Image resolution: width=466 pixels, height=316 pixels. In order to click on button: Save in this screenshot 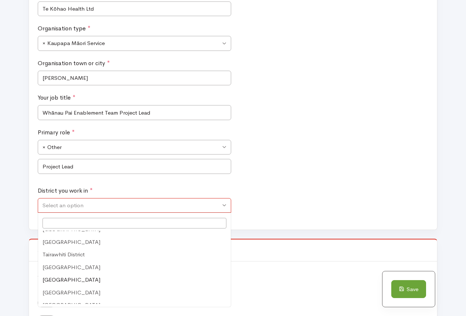, I will do `click(409, 290)`.